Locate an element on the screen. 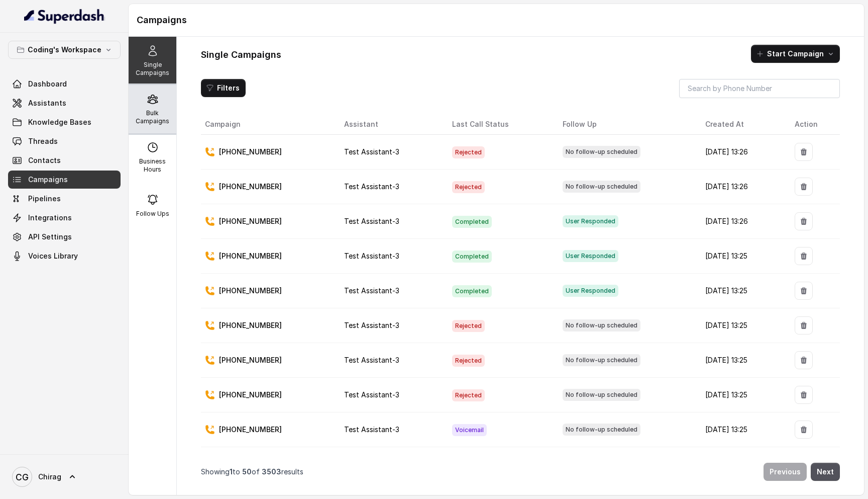 The height and width of the screenshot is (499, 868). p: Bulk Campaigns is located at coordinates (152, 117).